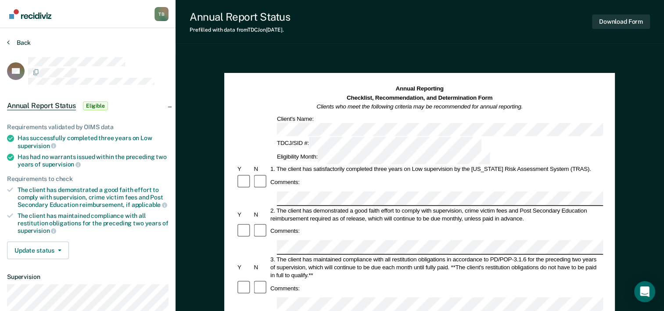  I want to click on div: 2. The client has demonstrated a good faith effort to comply with supervision, crime victim fees ..., so click(436, 214).